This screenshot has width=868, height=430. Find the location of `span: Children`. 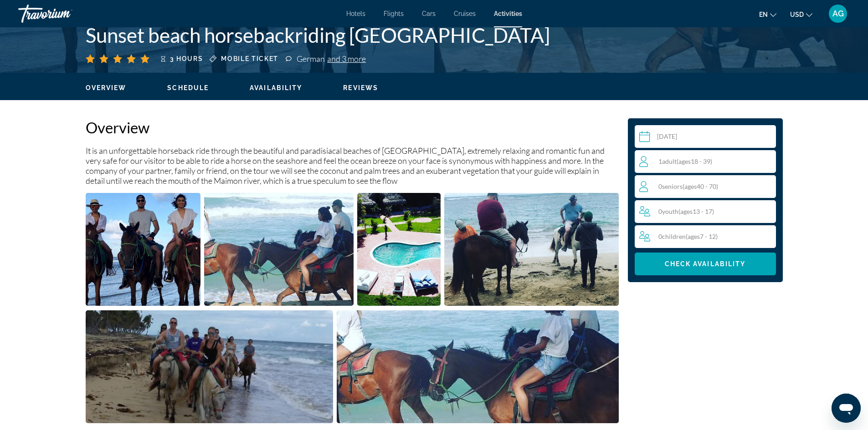

span: Children is located at coordinates (674, 236).